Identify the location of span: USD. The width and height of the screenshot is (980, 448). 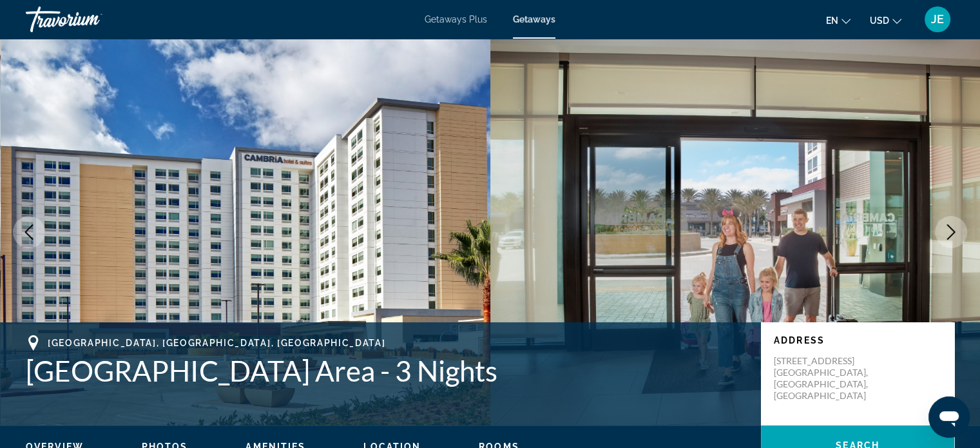
(879, 21).